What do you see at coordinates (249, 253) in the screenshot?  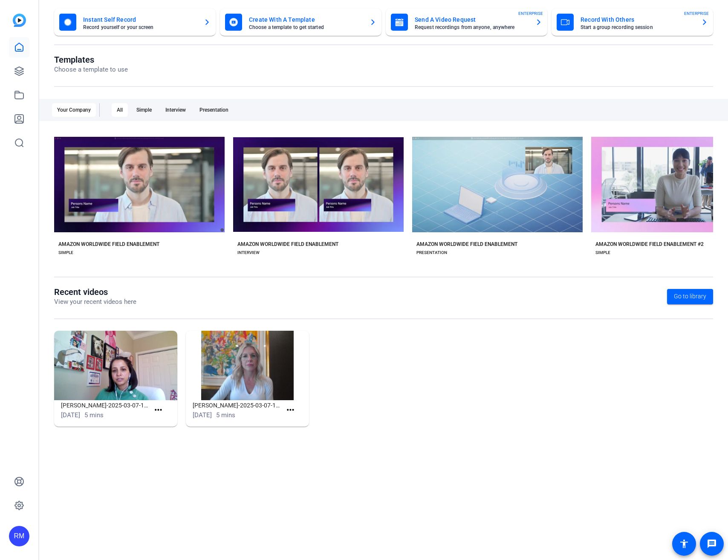 I see `div: INTERVIEW` at bounding box center [249, 253].